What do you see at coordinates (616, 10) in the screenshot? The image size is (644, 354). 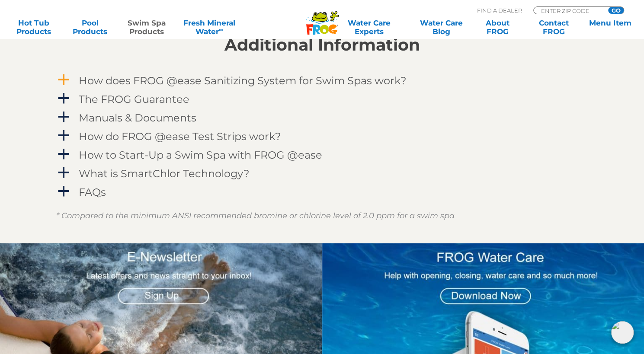 I see `input: GO` at bounding box center [616, 10].